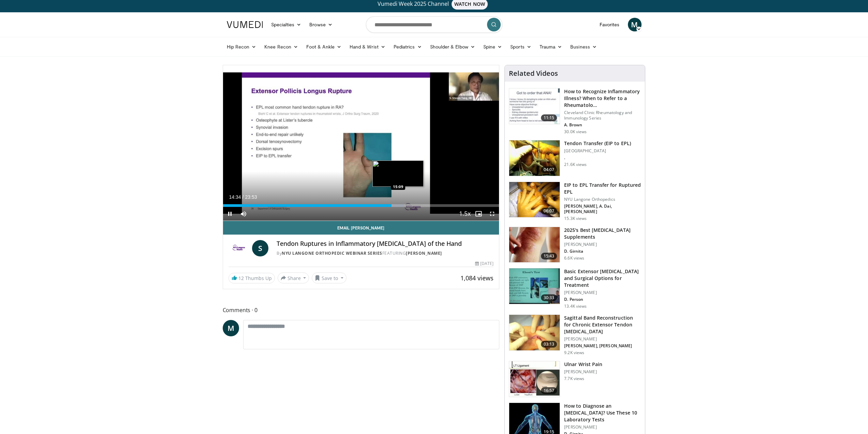  I want to click on a: Hip Recon, so click(241, 46).